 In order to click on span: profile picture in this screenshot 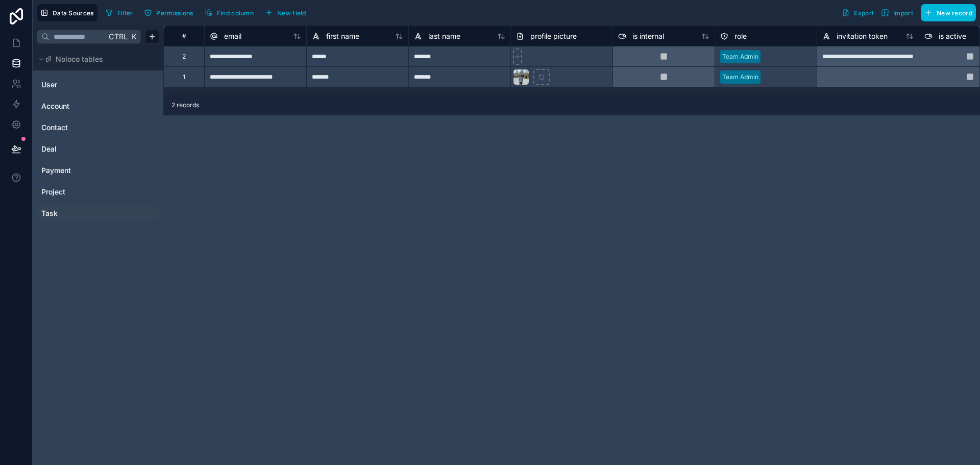, I will do `click(553, 37)`.